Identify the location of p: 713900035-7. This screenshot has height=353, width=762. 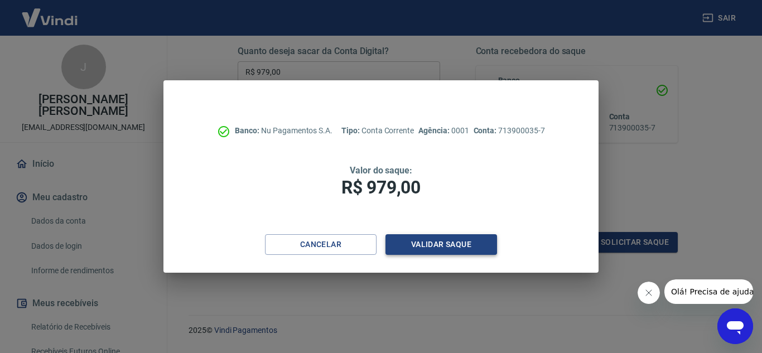
(510, 131).